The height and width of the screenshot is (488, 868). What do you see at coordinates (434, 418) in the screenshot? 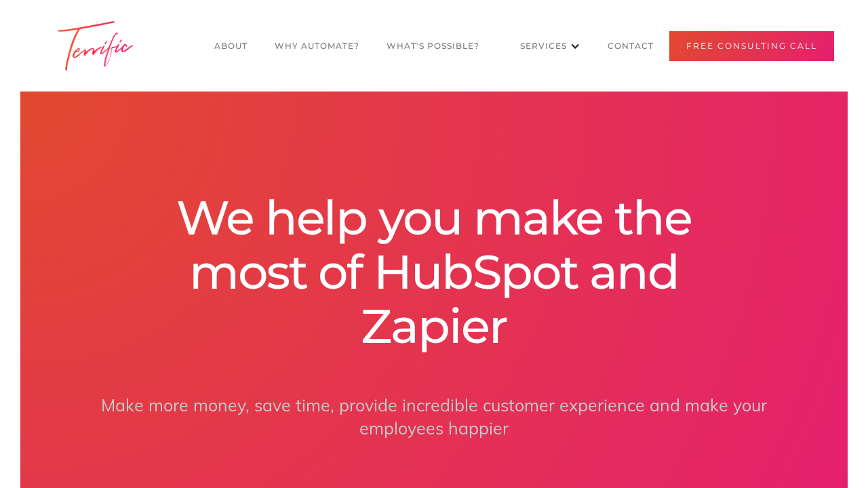
I see `div: Make more money, save time, provide incredible customer experience and make your employees happier` at bounding box center [434, 418].